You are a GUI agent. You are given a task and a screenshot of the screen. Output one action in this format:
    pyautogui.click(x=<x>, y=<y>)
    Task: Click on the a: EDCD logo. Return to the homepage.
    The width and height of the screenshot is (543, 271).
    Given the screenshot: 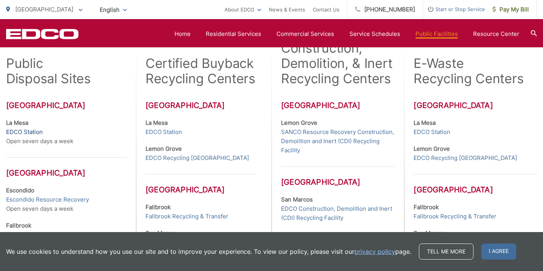 What is the action you would take?
    pyautogui.click(x=42, y=34)
    